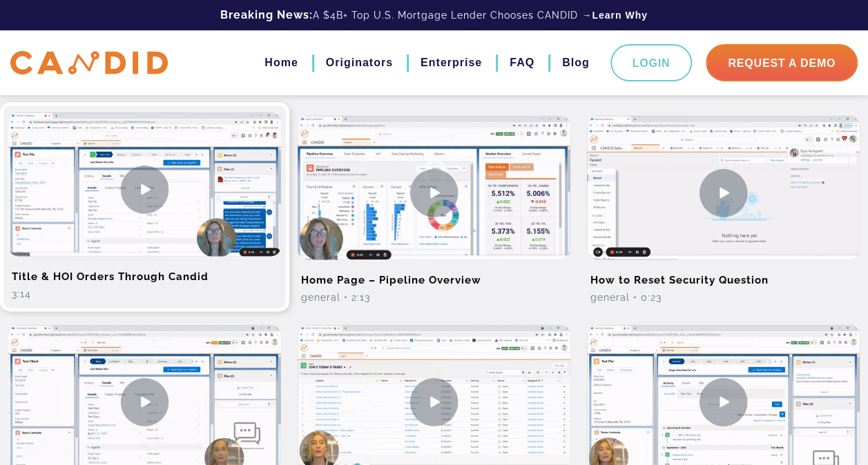 The width and height of the screenshot is (868, 465). What do you see at coordinates (522, 62) in the screenshot?
I see `a: FAQ` at bounding box center [522, 62].